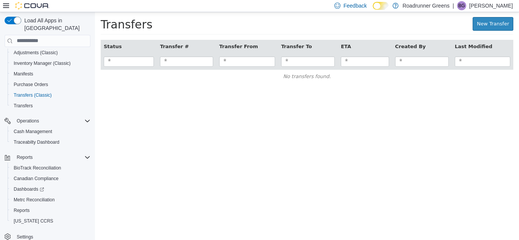 Image resolution: width=519 pixels, height=240 pixels. I want to click on button: Transfers (Classic), so click(51, 95).